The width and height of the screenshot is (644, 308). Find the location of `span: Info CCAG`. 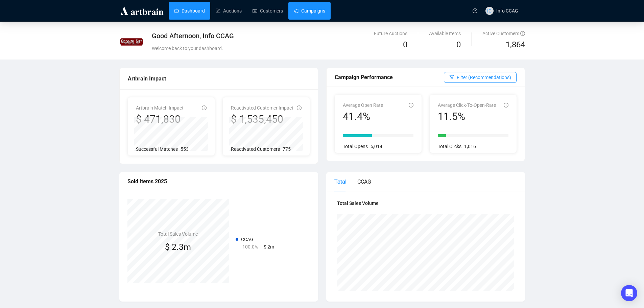

span: Info CCAG is located at coordinates (508, 11).